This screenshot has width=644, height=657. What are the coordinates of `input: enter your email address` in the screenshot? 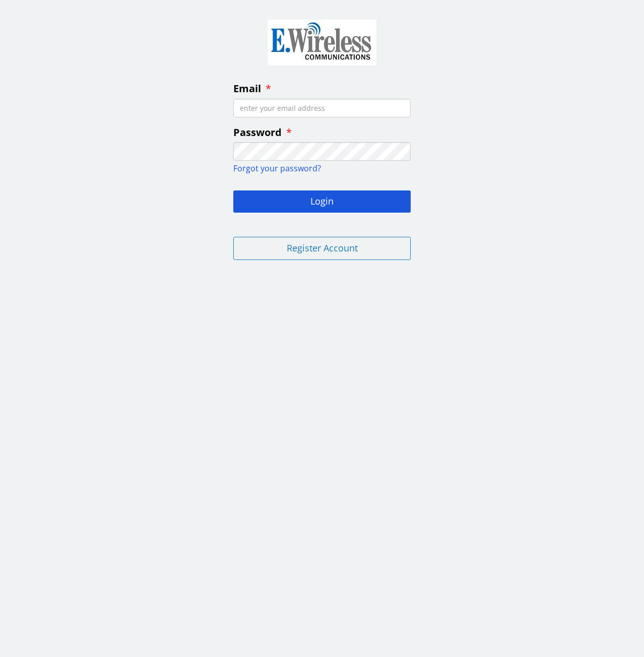 It's located at (322, 108).